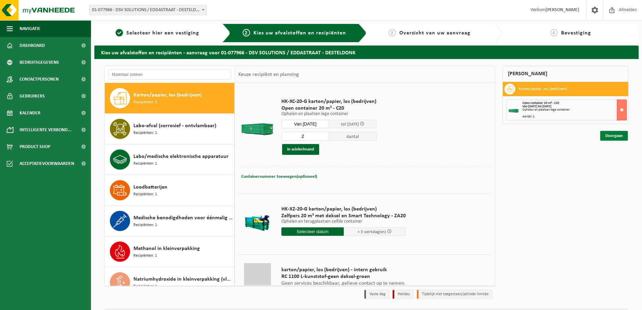 The image size is (642, 310). Describe the element at coordinates (148, 10) in the screenshot. I see `span: 01-077966 - DSV SOLUTIONS / EDDASTRAAT - DESTELDONK` at that location.